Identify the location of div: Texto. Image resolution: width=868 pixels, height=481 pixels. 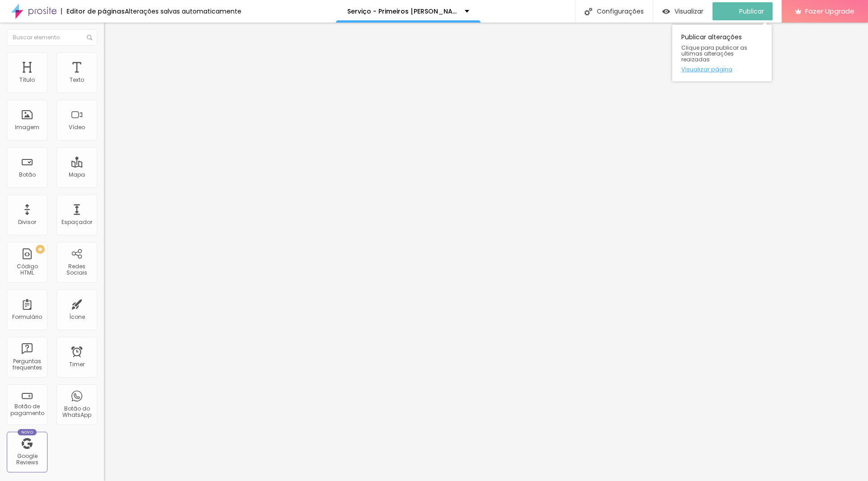
(77, 80).